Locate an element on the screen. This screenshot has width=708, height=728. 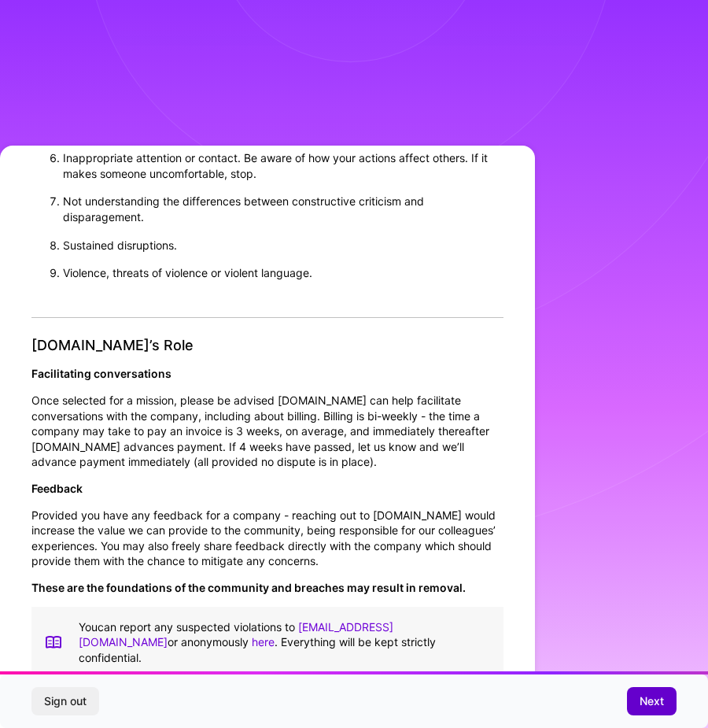
span: Next is located at coordinates (651, 701).